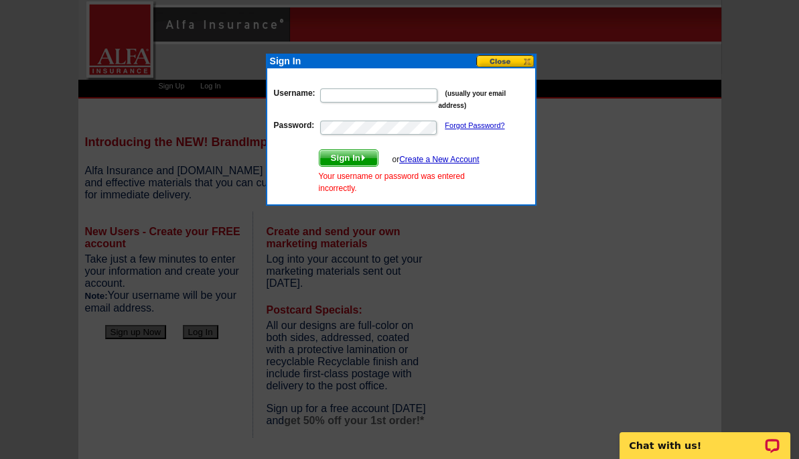 The image size is (799, 459). What do you see at coordinates (435, 159) in the screenshot?
I see `div: or` at bounding box center [435, 159].